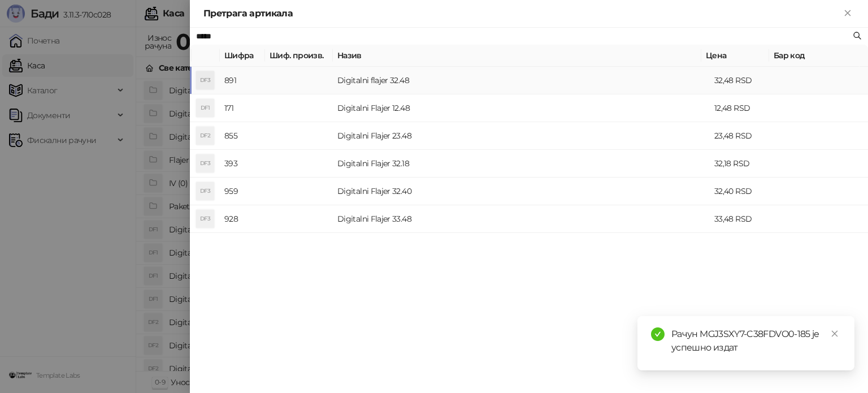  I want to click on div: DF1, so click(205, 108).